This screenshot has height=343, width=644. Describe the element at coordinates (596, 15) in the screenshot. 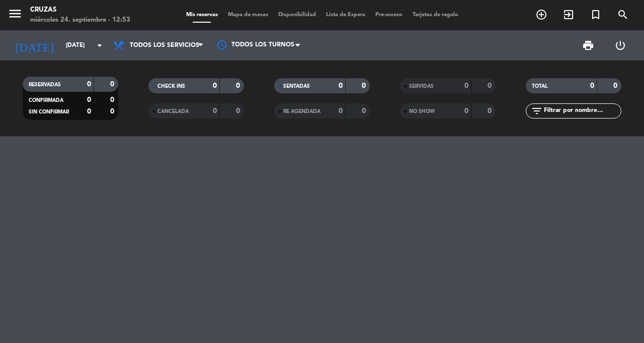

I see `i: turned_in_not` at that location.